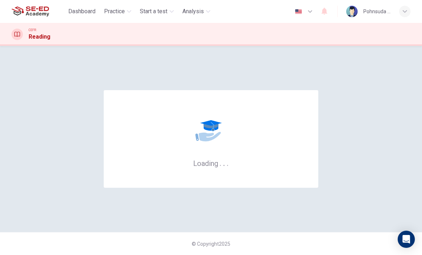 This screenshot has width=422, height=255. Describe the element at coordinates (32, 30) in the screenshot. I see `span: CEFR` at that location.